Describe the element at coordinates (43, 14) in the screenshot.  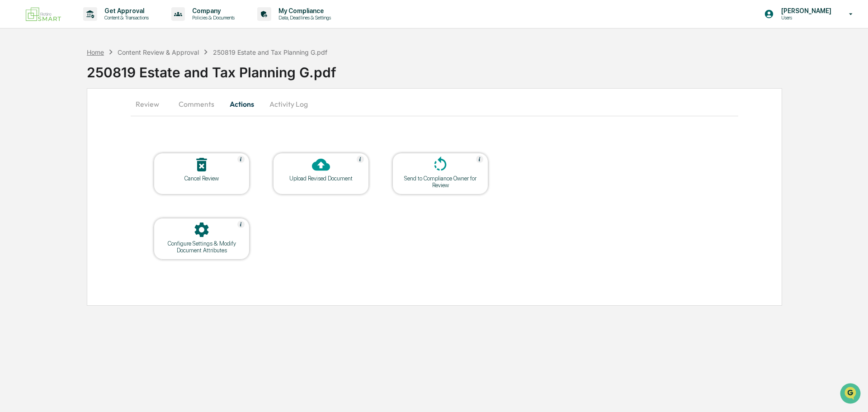
I see `img: logo` at that location.